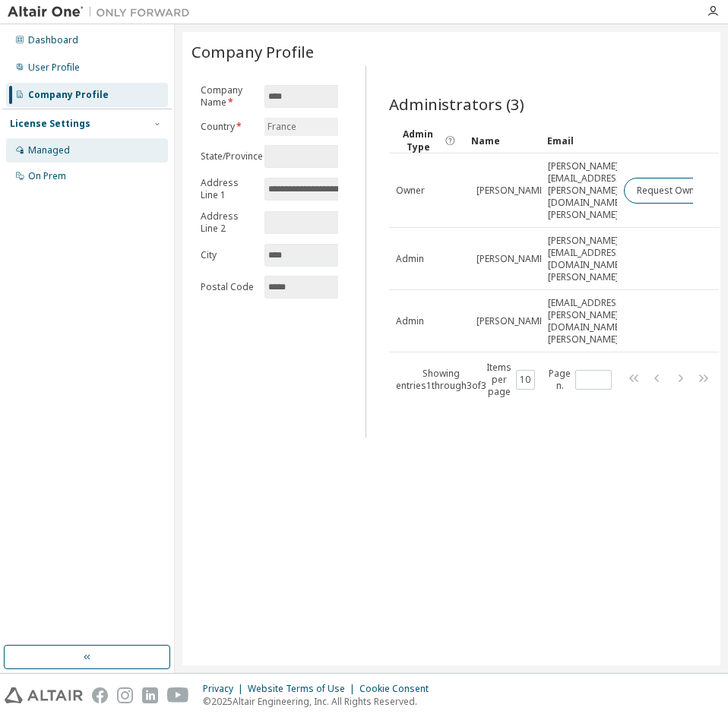 This screenshot has width=728, height=717. Describe the element at coordinates (418, 141) in the screenshot. I see `span: Admin Type` at that location.